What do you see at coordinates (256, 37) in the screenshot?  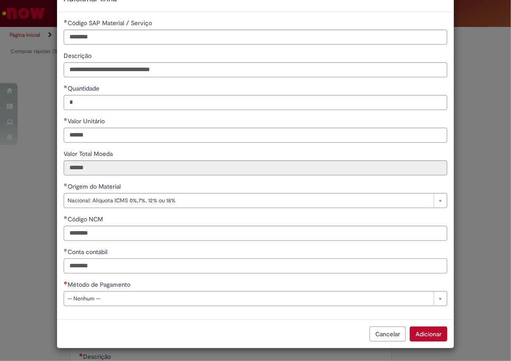 I see `input: Código SAP Material / Serviço` at bounding box center [256, 37].